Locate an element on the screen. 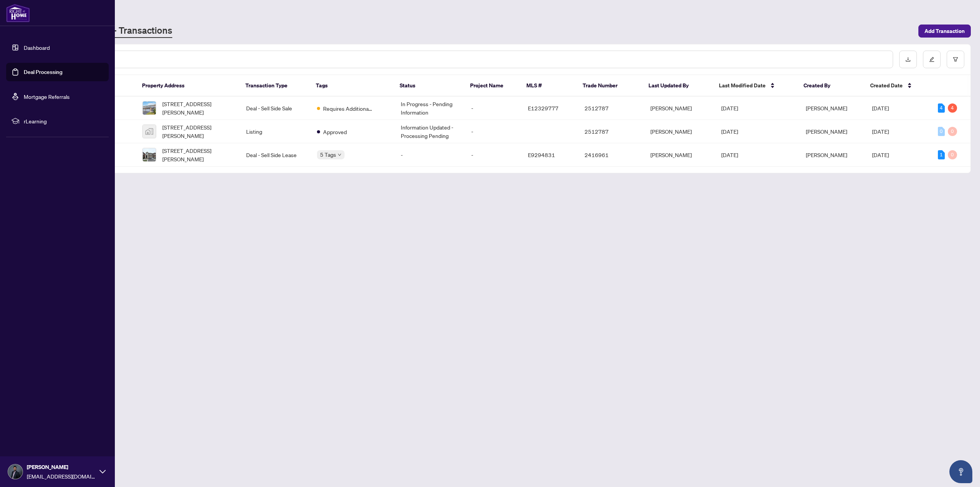 Image resolution: width=980 pixels, height=487 pixels. th: Created Date is located at coordinates (897, 86).